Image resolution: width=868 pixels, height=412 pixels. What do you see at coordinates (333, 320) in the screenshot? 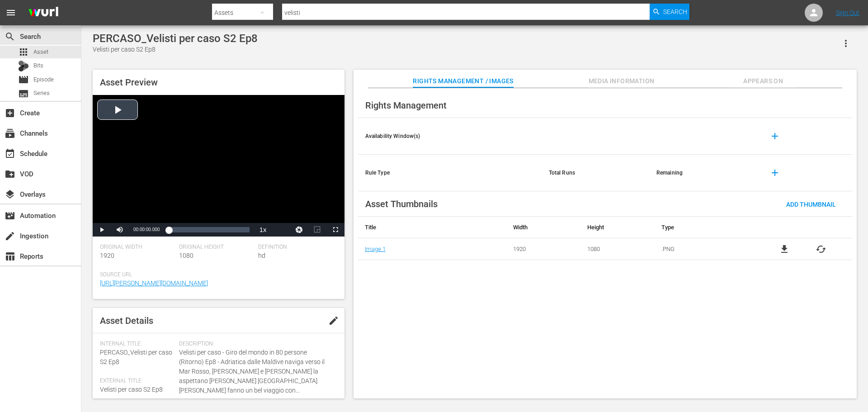
I see `span: edit` at bounding box center [333, 320].